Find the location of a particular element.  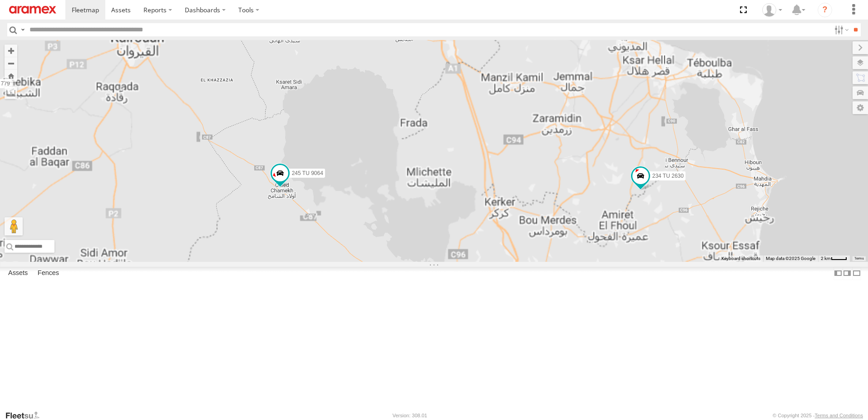

label: Fences is located at coordinates (48, 273).